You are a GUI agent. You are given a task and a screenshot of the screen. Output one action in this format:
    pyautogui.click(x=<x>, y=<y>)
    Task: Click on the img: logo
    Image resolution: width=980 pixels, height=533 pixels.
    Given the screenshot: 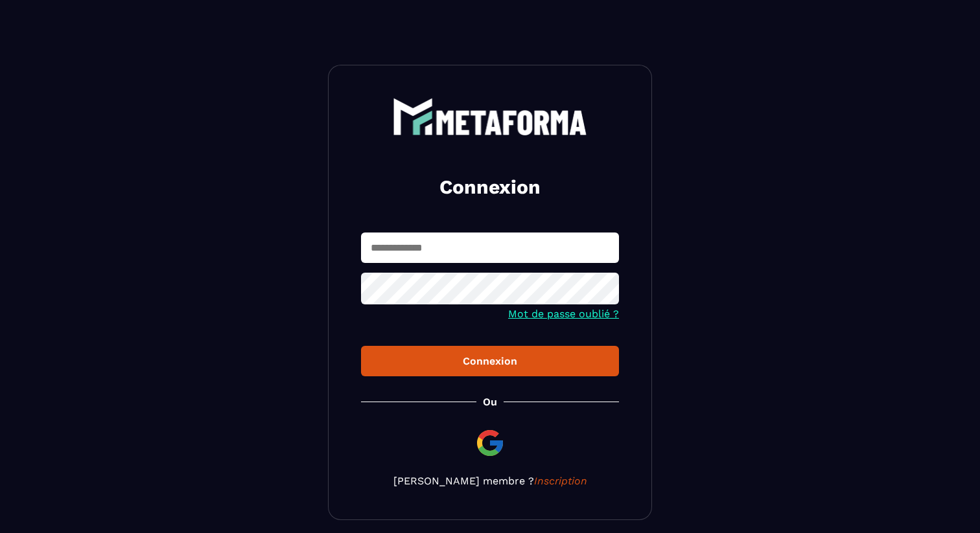 What is the action you would take?
    pyautogui.click(x=490, y=117)
    